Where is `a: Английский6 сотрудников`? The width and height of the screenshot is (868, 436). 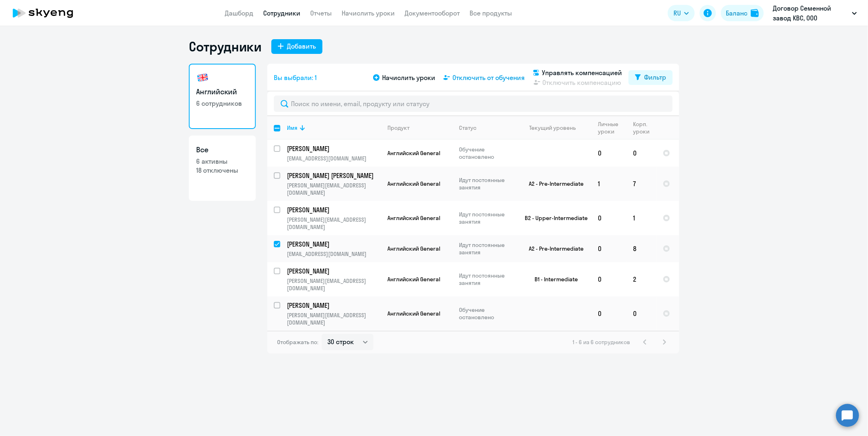
a: Английский6 сотрудников is located at coordinates (222, 96).